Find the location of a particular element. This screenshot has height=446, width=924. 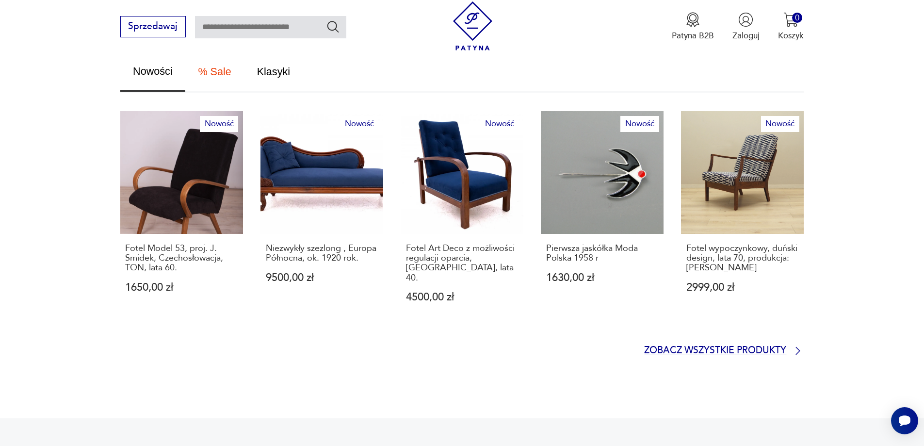

img: Ikonka użytkownika is located at coordinates (745, 19).